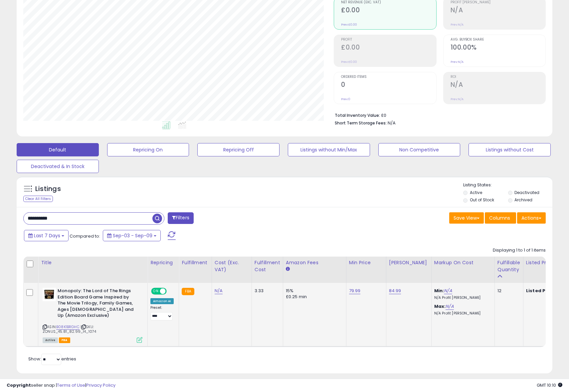 Image resolution: width=569 pixels, height=392 pixels. I want to click on small: Prev: 0, so click(346, 99).